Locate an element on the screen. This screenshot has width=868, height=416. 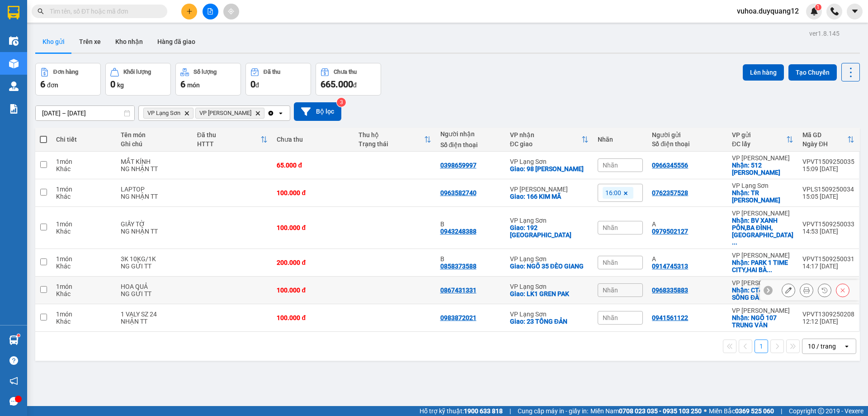
sup: 3 is located at coordinates (342, 102).